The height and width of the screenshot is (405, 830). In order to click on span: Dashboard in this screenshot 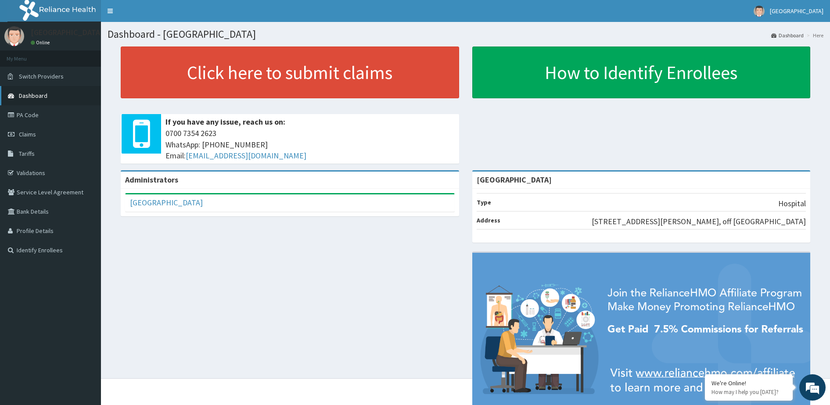, I will do `click(33, 96)`.